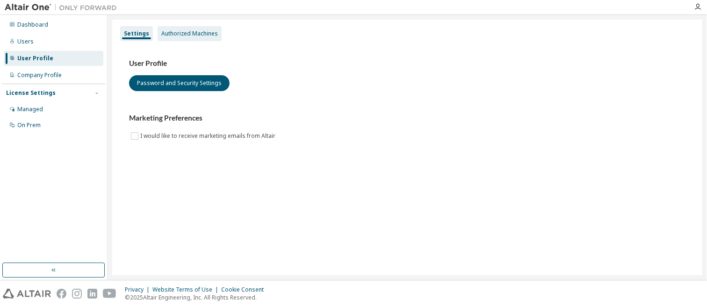  What do you see at coordinates (209, 136) in the screenshot?
I see `label: I would like to receive marketing emails from Altair` at bounding box center [209, 136].